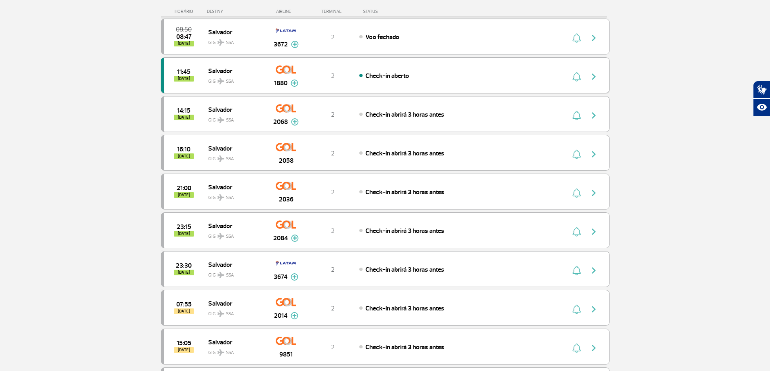 The width and height of the screenshot is (770, 371). Describe the element at coordinates (183, 72) in the screenshot. I see `span: 2025-08-26 11:45:00` at that location.